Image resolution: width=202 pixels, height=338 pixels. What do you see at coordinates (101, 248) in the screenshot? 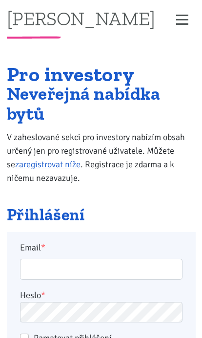
I see `label: Email` at bounding box center [101, 248].